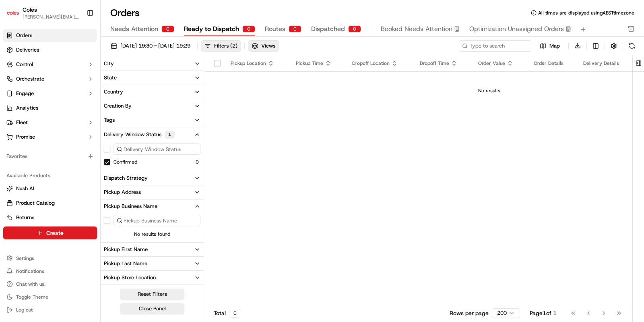 This screenshot has width=644, height=322. What do you see at coordinates (417, 29) in the screenshot?
I see `span: Booked Needs Attention` at bounding box center [417, 29].